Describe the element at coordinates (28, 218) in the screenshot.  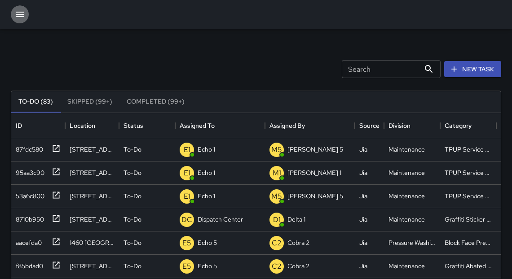
I see `div: 8710b950` at that location.